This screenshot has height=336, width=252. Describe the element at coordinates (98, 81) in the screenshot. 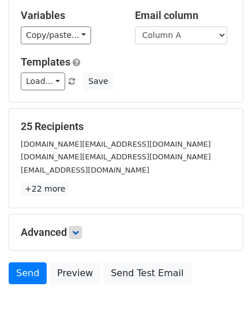

I see `button: Save` at that location.